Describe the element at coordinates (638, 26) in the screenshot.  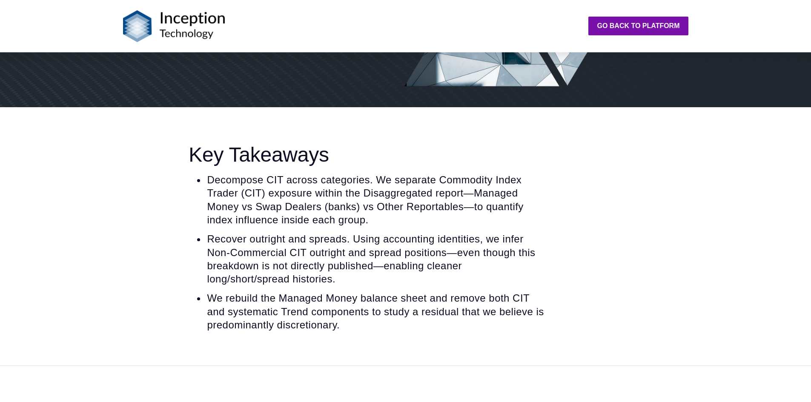
I see `a: Go back to platform` at that location.